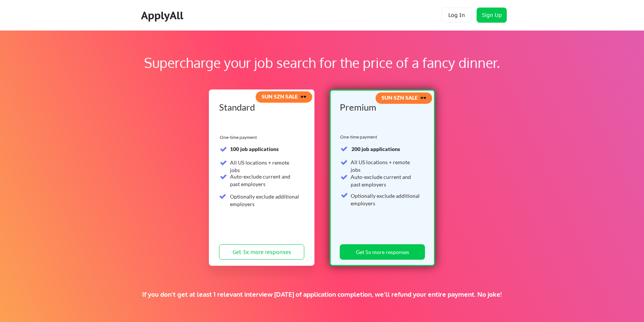 This screenshot has height=322, width=644. What do you see at coordinates (254, 149) in the screenshot?
I see `strong: 100 job applications` at bounding box center [254, 149].